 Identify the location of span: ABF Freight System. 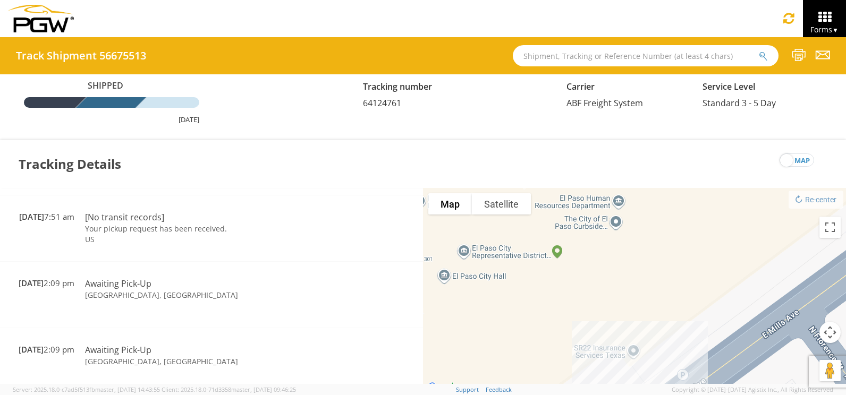
(604, 103).